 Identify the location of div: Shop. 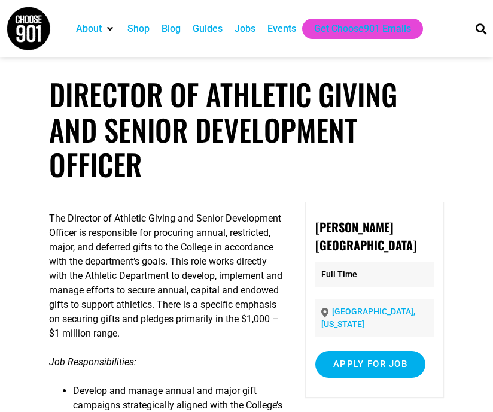
(138, 29).